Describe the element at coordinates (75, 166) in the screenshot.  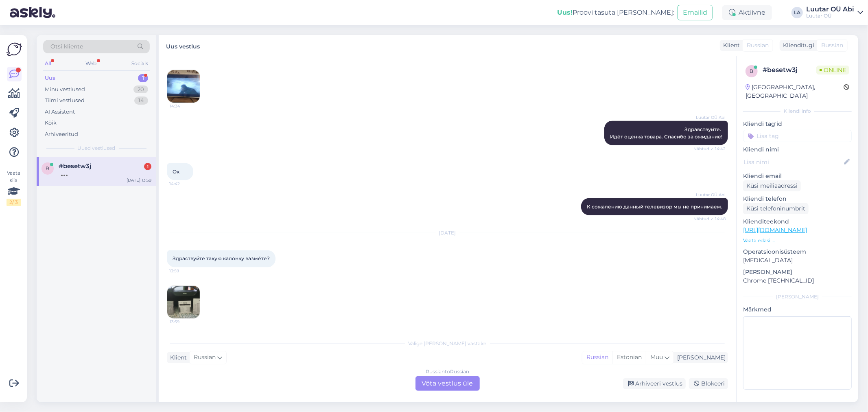
I see `span: #besetw3j` at that location.